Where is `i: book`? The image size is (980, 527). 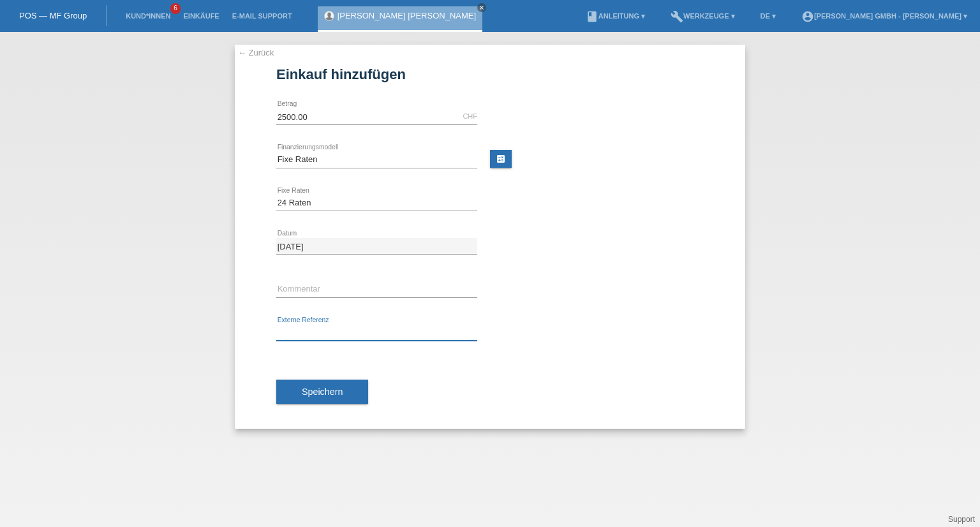
i: book is located at coordinates (592, 16).